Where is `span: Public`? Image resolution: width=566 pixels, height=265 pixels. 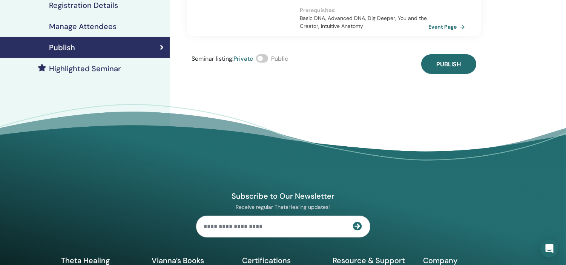 span: Public is located at coordinates (280, 58).